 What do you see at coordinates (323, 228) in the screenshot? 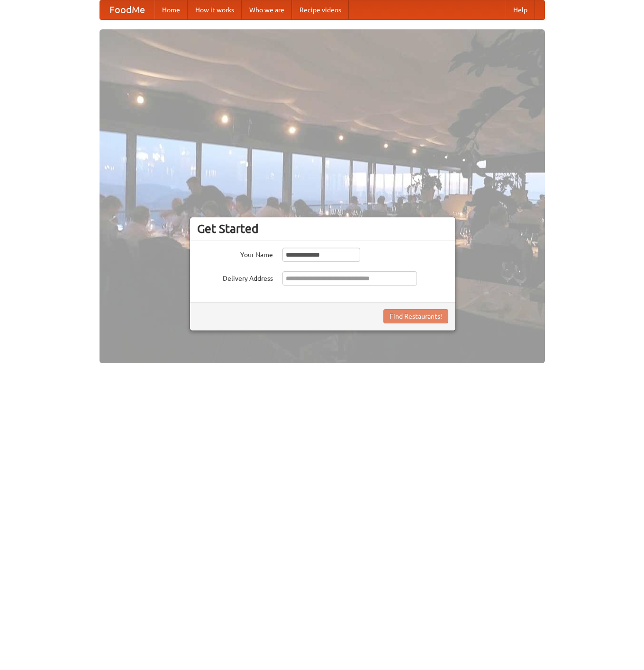
I see `h3: Get Started` at bounding box center [323, 228].